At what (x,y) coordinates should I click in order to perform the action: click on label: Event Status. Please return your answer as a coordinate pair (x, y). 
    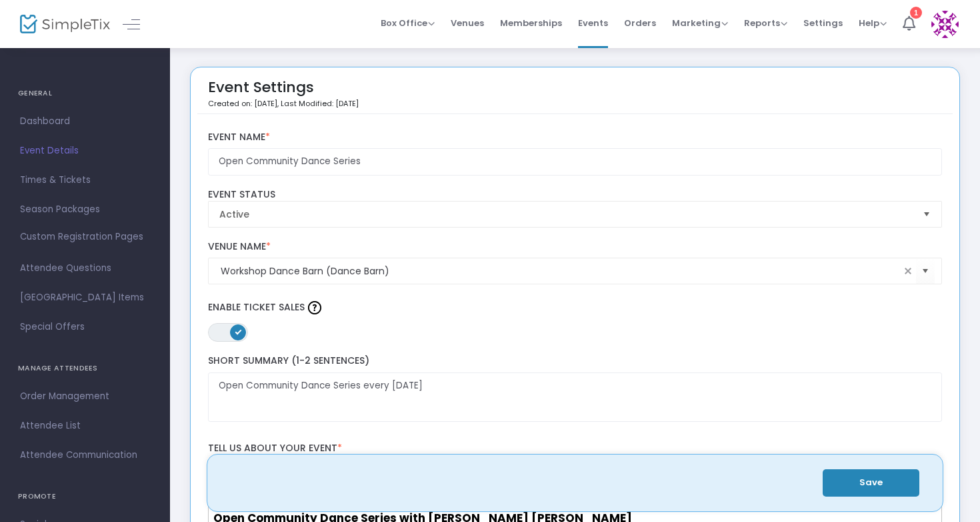
    Looking at the image, I should click on (576, 195).